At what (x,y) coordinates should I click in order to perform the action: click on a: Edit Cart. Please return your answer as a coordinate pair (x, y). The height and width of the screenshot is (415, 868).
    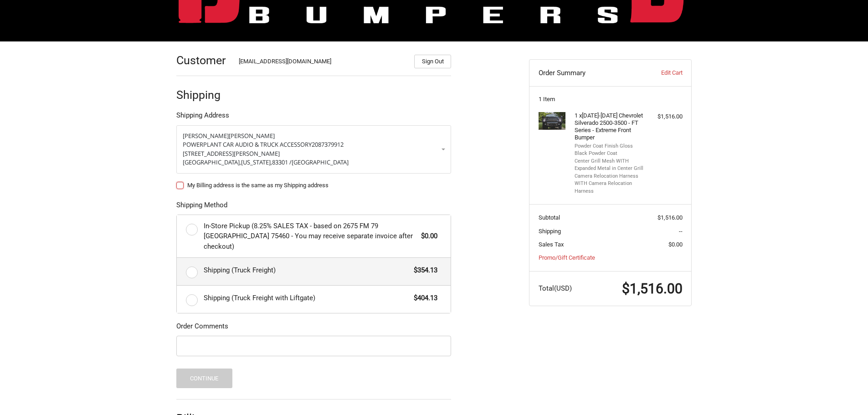
    Looking at the image, I should click on (659, 73).